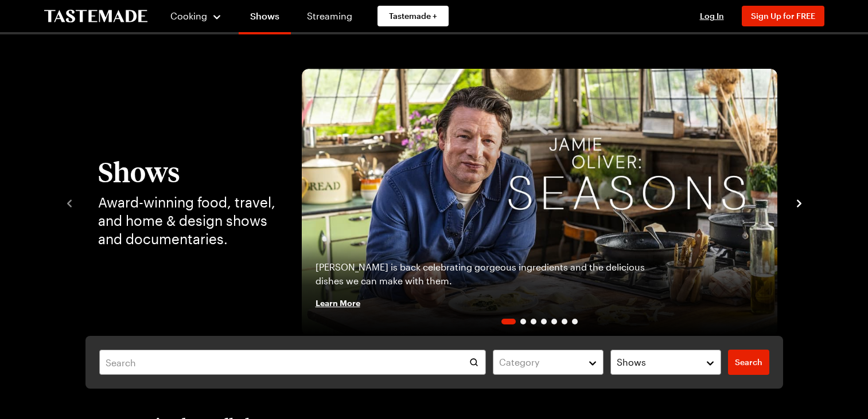 The image size is (868, 419). What do you see at coordinates (292, 362) in the screenshot?
I see `input: Search` at bounding box center [292, 362].